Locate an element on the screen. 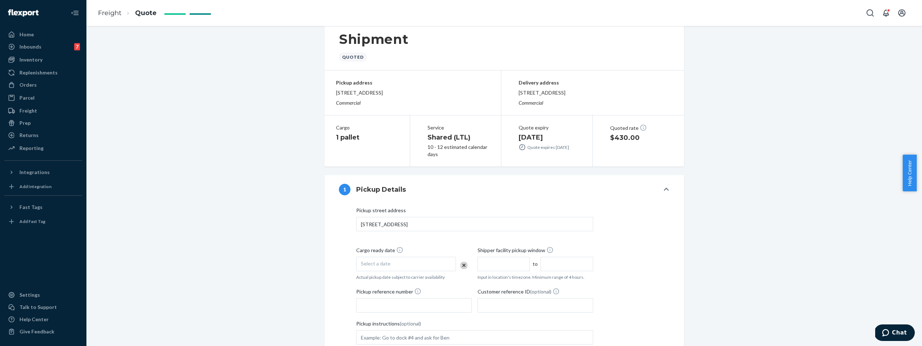 This screenshot has width=922, height=346. button: Integrations is located at coordinates (43, 173).